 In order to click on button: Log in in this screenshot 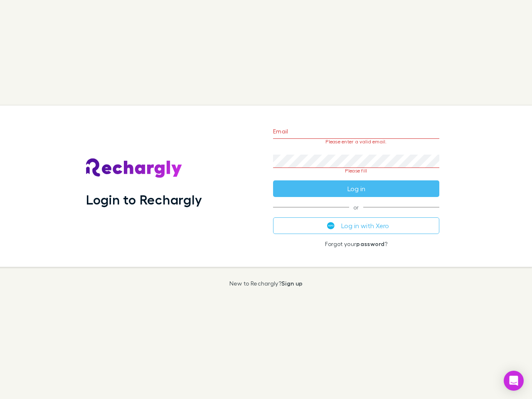, I will do `click(357, 188)`.